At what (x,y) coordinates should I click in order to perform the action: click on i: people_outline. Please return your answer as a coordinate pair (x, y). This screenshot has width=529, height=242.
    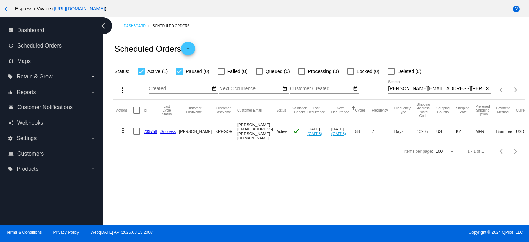
    Looking at the image, I should click on (11, 154).